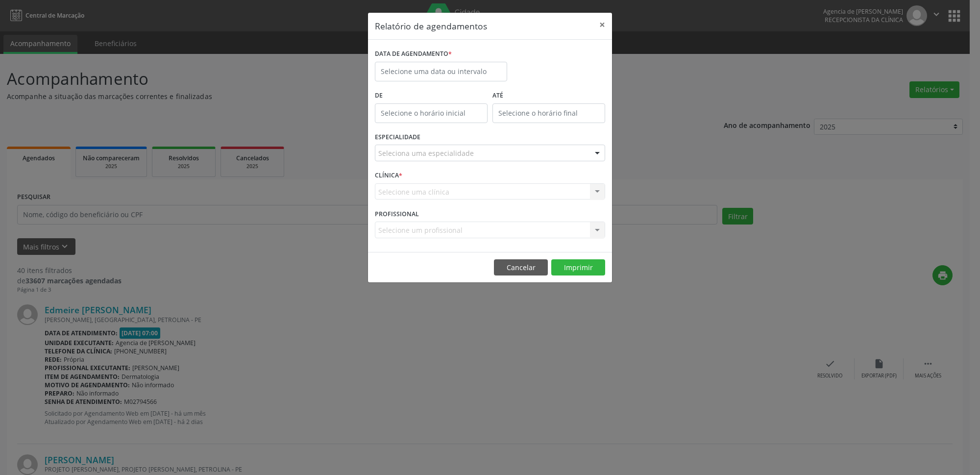  I want to click on input: Selecione o horário final, so click(549, 113).